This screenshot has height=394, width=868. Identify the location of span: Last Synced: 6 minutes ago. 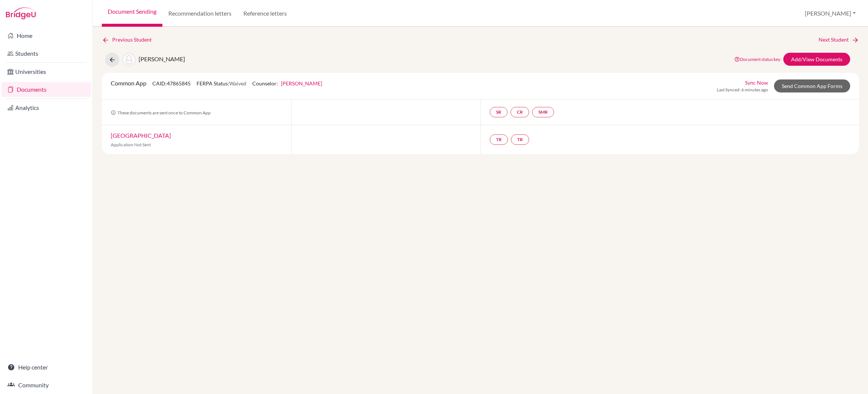
(742, 90).